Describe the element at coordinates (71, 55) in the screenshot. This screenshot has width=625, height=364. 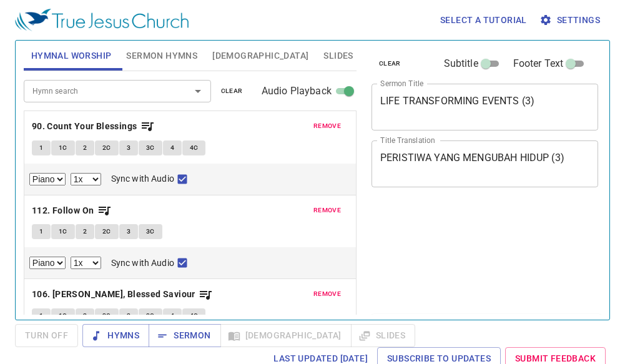
I see `span: Hymnal Worship` at that location.